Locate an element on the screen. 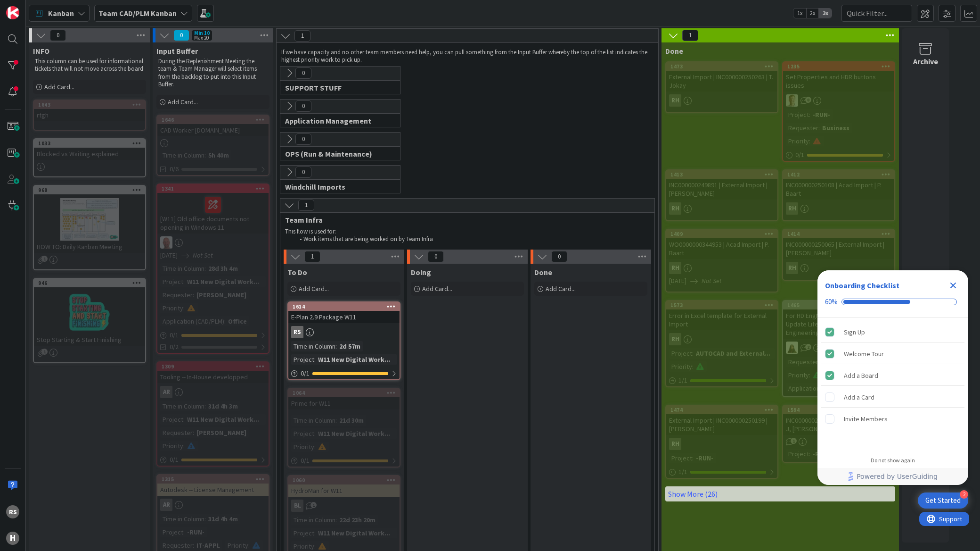  div: 1309 is located at coordinates (213, 366).